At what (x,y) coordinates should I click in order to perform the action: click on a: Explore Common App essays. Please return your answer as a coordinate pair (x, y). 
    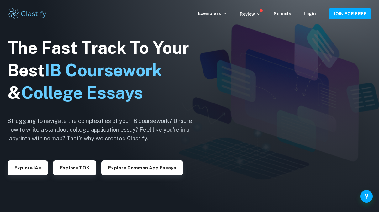
    Looking at the image, I should click on (142, 168).